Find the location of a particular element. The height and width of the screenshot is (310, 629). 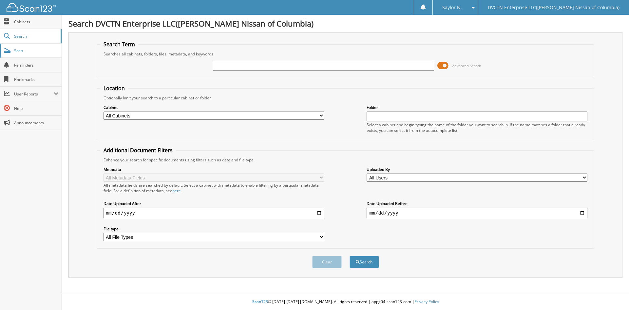

div: All metadata fields are searched by default. Select a cabinet with metadata to enable filtering b... is located at coordinates (214, 188).